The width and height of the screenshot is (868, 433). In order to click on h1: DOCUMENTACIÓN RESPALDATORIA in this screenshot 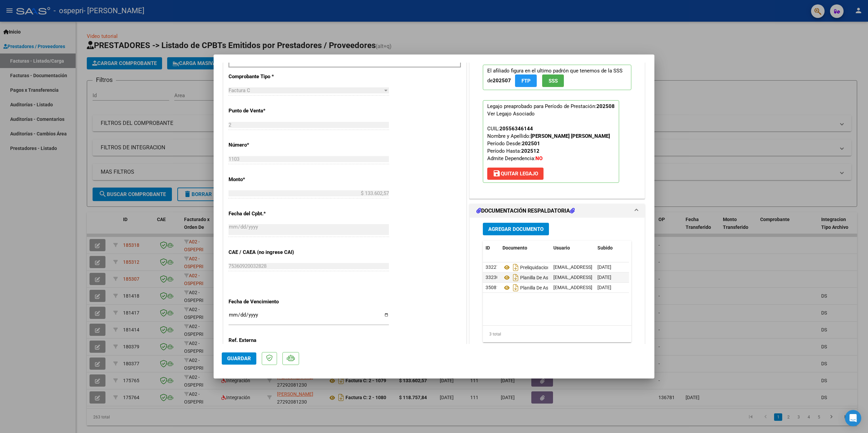, I will do `click(526, 211)`.